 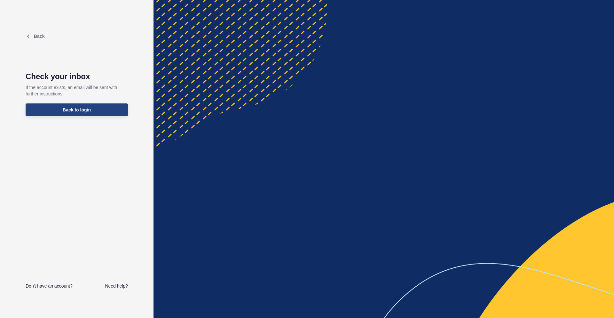 I want to click on span: Back to login, so click(x=77, y=110).